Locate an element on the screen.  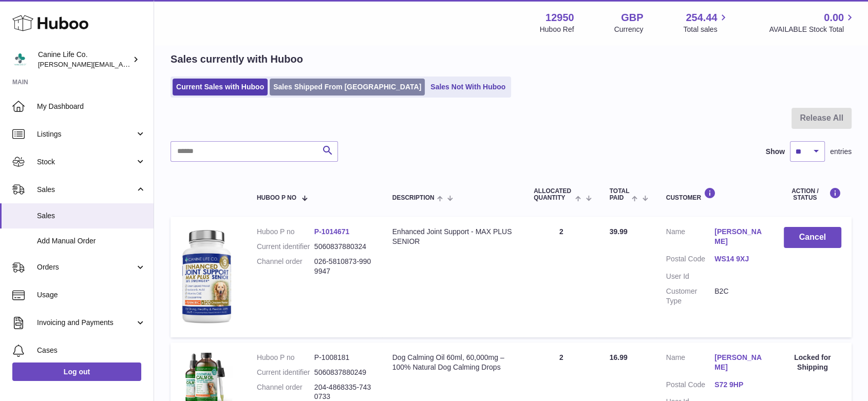
span: Stock is located at coordinates (86, 162).